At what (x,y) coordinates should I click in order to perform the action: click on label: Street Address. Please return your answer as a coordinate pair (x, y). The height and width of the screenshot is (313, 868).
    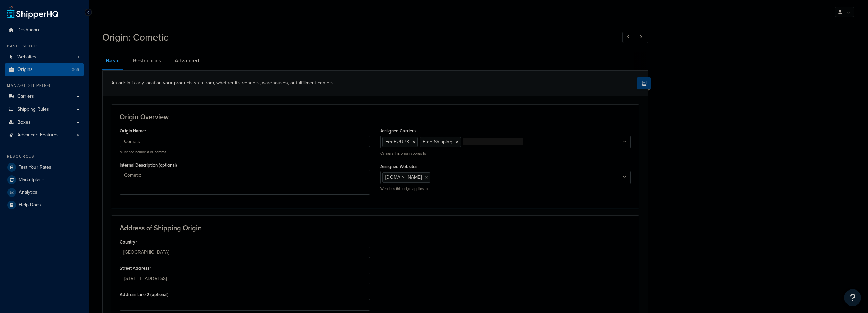
    Looking at the image, I should click on (135, 268).